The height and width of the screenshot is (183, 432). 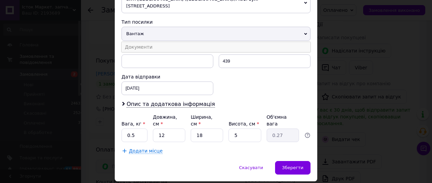 I want to click on span: Додати місце, so click(x=146, y=151).